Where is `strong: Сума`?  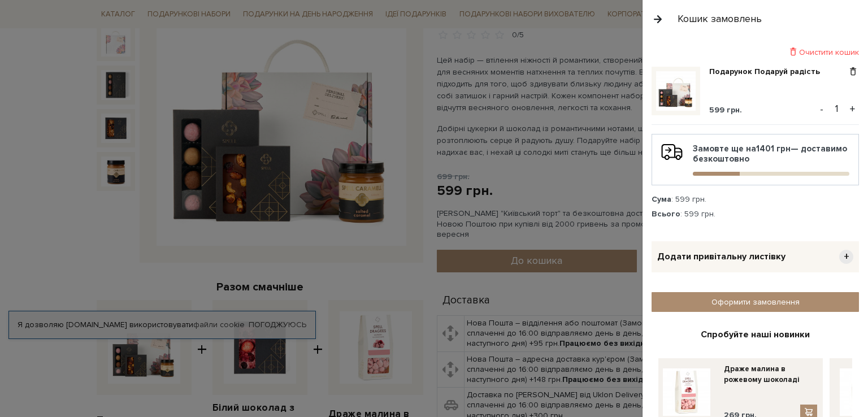
strong: Сума is located at coordinates (661, 198).